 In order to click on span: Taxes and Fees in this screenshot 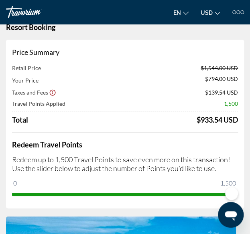, I will do `click(30, 92)`.